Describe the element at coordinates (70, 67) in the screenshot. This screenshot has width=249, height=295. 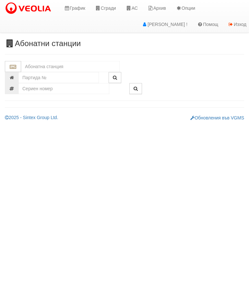
I see `input: Абонатна станция` at that location.